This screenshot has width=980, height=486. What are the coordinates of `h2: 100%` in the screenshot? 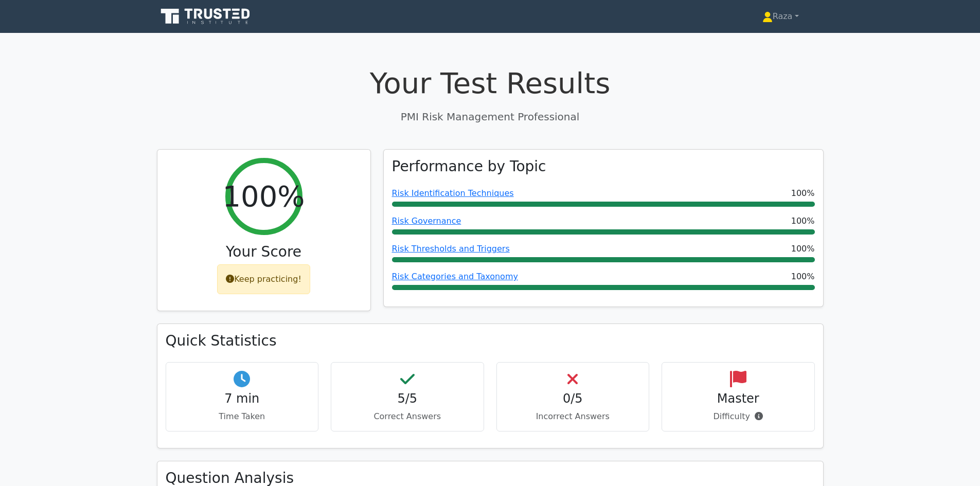 It's located at (264, 196).